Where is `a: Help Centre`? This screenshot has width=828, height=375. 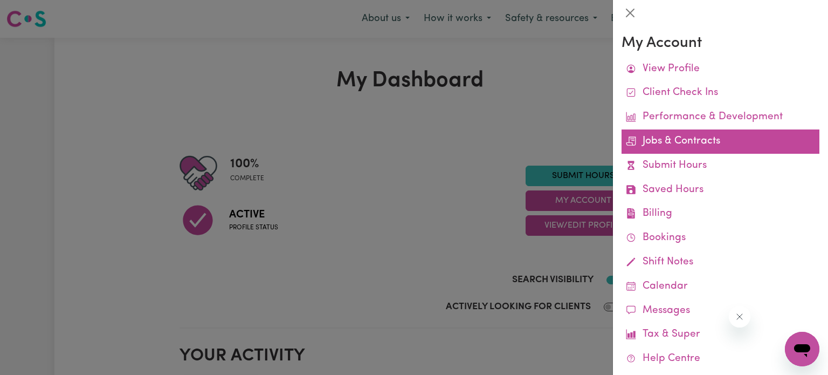
a: Help Centre is located at coordinates (721, 359).